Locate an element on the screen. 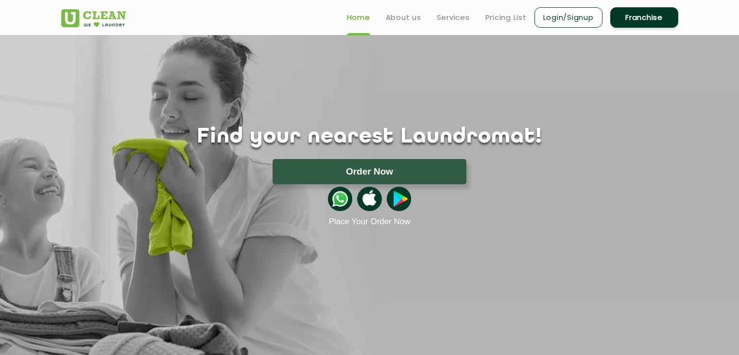 The image size is (739, 355). a: Login/Signup is located at coordinates (568, 17).